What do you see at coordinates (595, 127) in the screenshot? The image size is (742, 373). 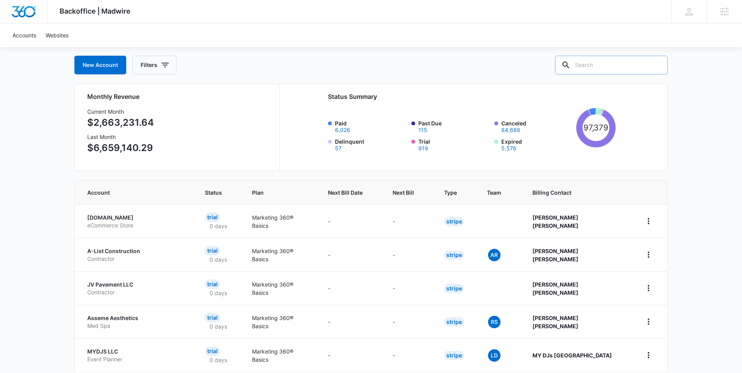 I see `tspan: 97,379` at bounding box center [595, 127].